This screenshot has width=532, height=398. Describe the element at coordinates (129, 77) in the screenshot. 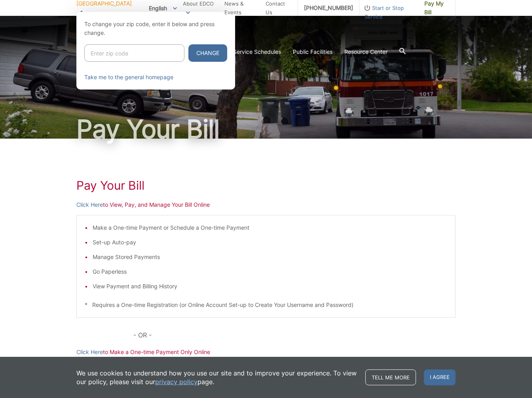

I see `a: Take me to the general homepage` at that location.